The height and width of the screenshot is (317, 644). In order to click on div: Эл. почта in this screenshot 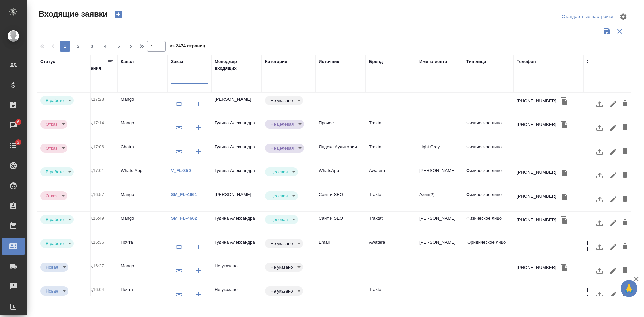, I will do `click(598, 62)`.